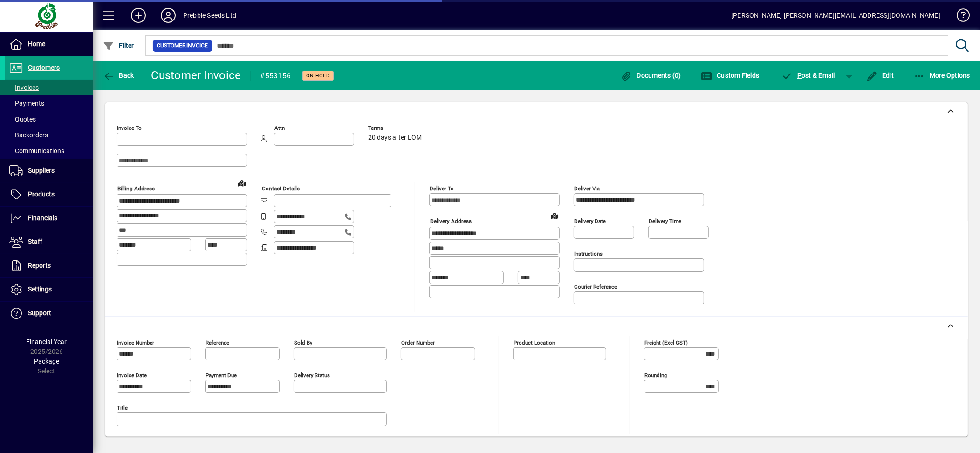  Describe the element at coordinates (303, 343) in the screenshot. I see `mat-label: Sold by` at that location.